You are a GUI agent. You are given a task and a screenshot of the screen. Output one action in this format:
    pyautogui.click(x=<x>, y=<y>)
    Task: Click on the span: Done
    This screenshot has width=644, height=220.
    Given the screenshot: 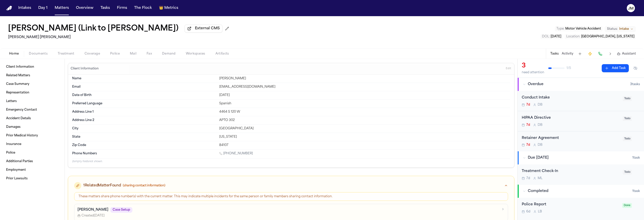 What is the action you would take?
    pyautogui.click(x=627, y=206)
    